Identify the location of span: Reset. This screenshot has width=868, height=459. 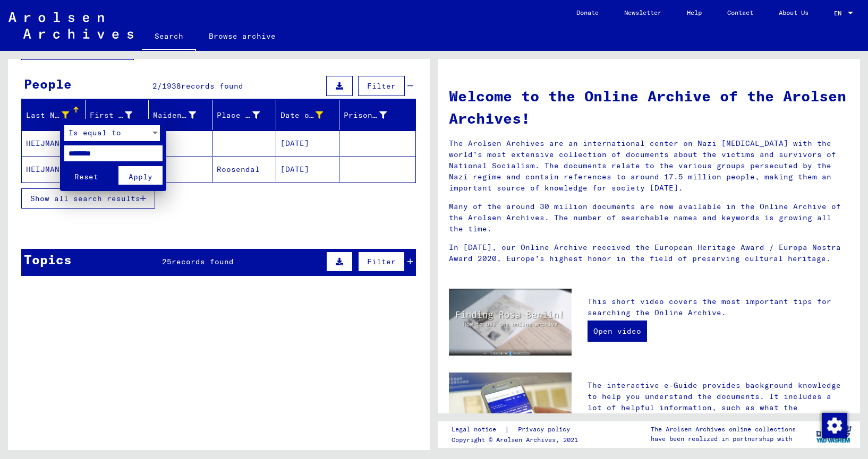
(86, 177).